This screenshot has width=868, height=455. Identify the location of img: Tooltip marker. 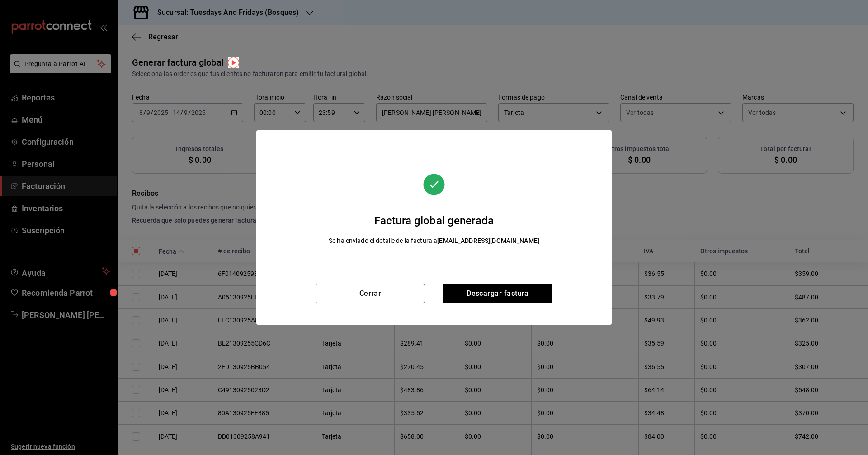
(233, 63).